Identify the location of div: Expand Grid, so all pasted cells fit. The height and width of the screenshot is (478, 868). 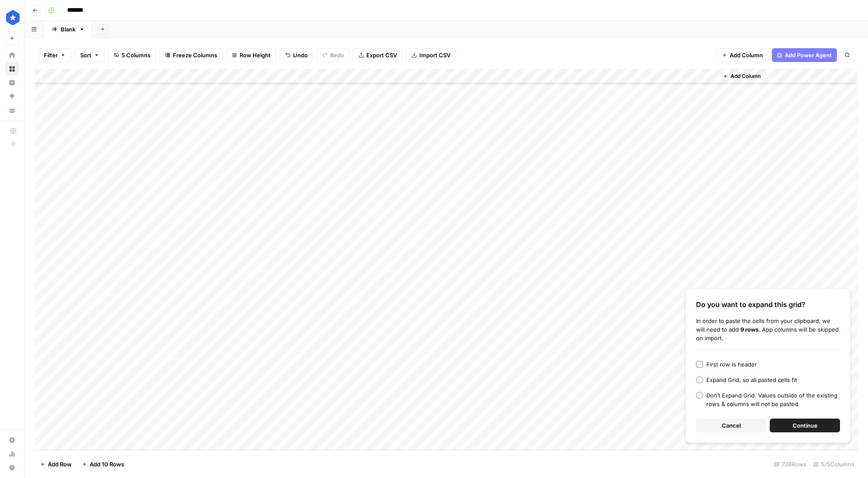
(752, 380).